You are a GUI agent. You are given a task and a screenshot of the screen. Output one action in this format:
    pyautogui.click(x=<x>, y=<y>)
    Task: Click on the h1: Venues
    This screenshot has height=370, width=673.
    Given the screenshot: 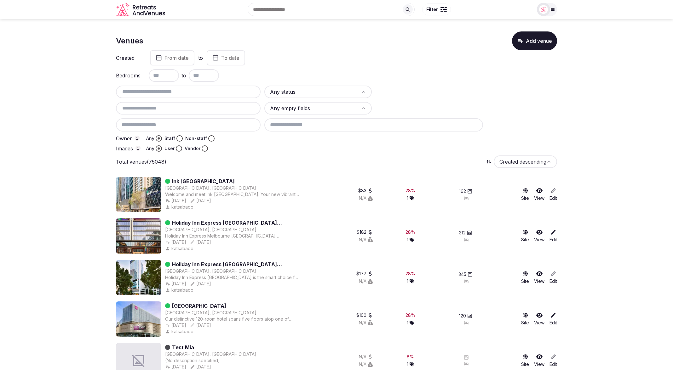 What is the action you would take?
    pyautogui.click(x=129, y=41)
    